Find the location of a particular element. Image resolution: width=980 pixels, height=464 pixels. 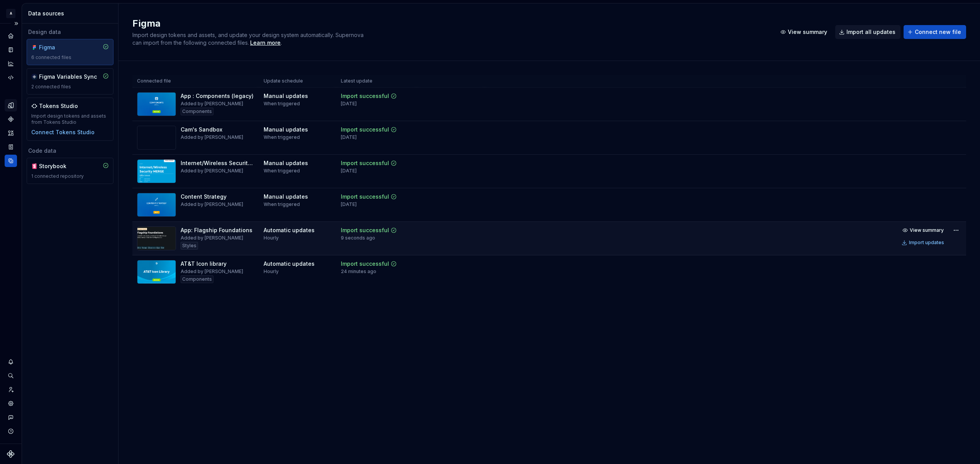

th: Update schedule is located at coordinates (297, 81).